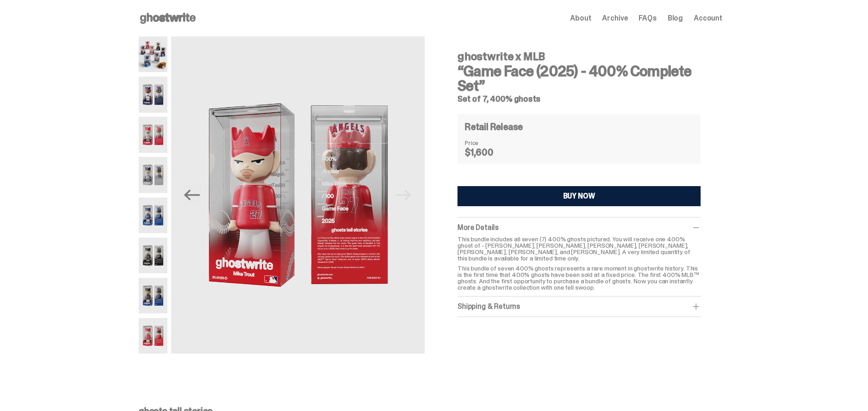 Image resolution: width=868 pixels, height=411 pixels. I want to click on img: 06-ghostwrite-mlb-game-face-complete-set-paul-skenes.png, so click(153, 255).